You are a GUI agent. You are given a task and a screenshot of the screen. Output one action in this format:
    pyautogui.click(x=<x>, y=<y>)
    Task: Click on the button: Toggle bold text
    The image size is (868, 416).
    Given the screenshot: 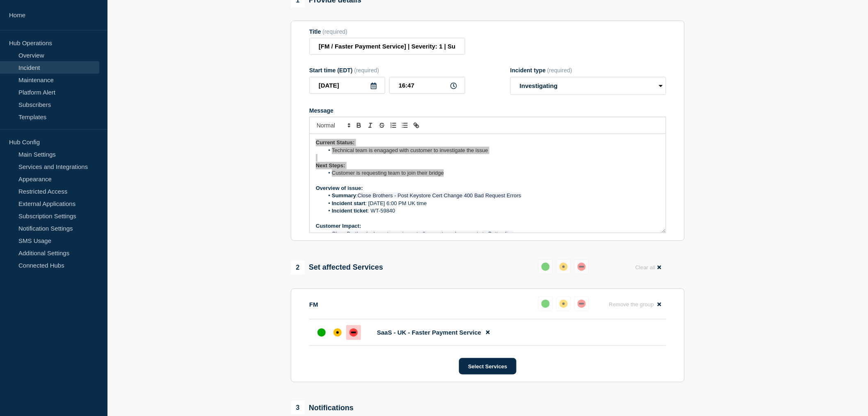 What is the action you would take?
    pyautogui.click(x=359, y=125)
    